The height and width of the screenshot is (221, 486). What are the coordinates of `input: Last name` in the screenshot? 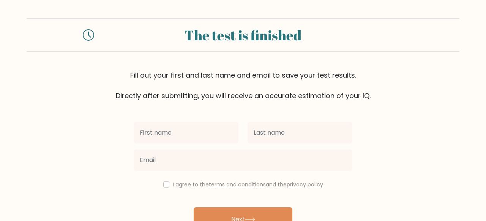 It's located at (300, 132).